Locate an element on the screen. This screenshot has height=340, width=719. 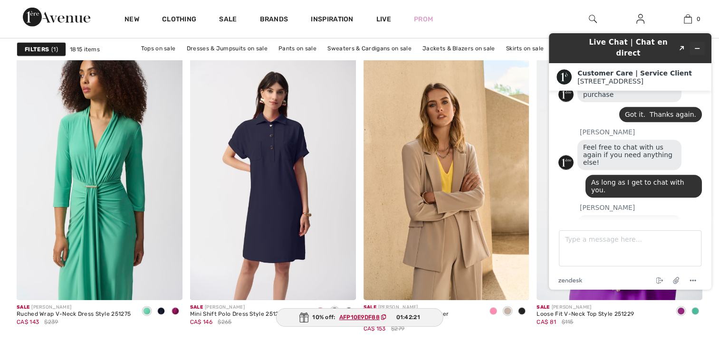
img: 1ère Avenue is located at coordinates (57, 17).